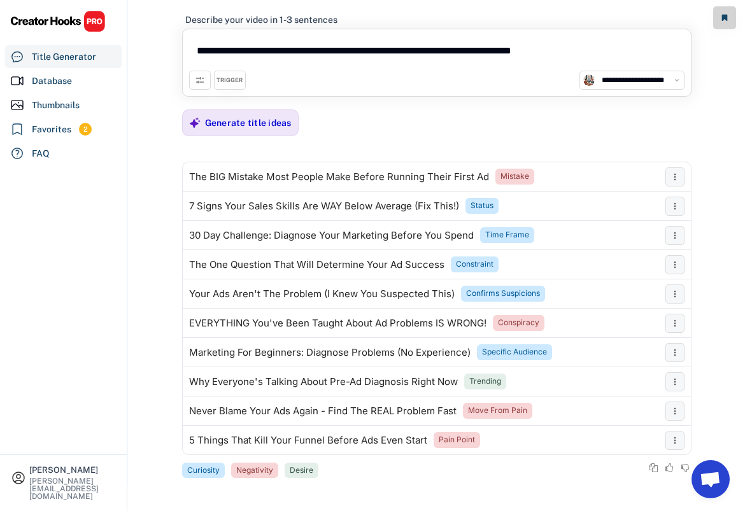  What do you see at coordinates (324, 382) in the screenshot?
I see `div: Why Everyone's Talking About Pre-Ad Diagnosis Right Now` at bounding box center [324, 382].